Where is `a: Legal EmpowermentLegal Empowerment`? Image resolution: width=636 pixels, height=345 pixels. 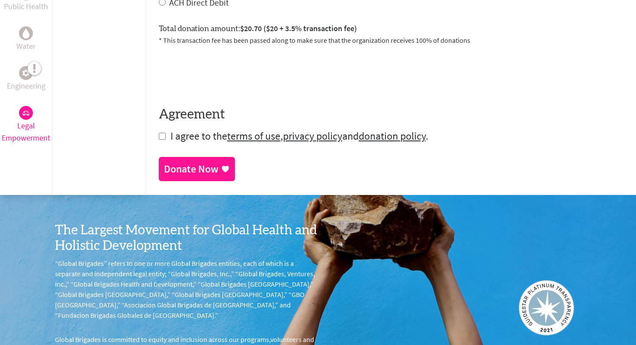
a: Legal EmpowermentLegal Empowerment is located at coordinates (26, 125).